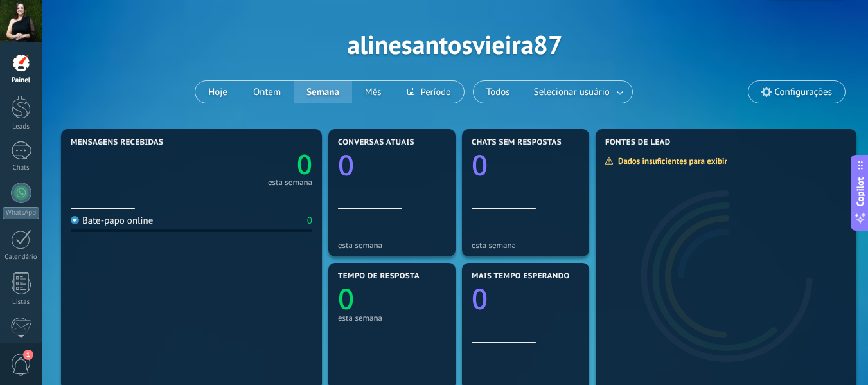 This screenshot has height=385, width=868. What do you see at coordinates (116, 142) in the screenshot?
I see `span: Mensagens recebidas` at bounding box center [116, 142].